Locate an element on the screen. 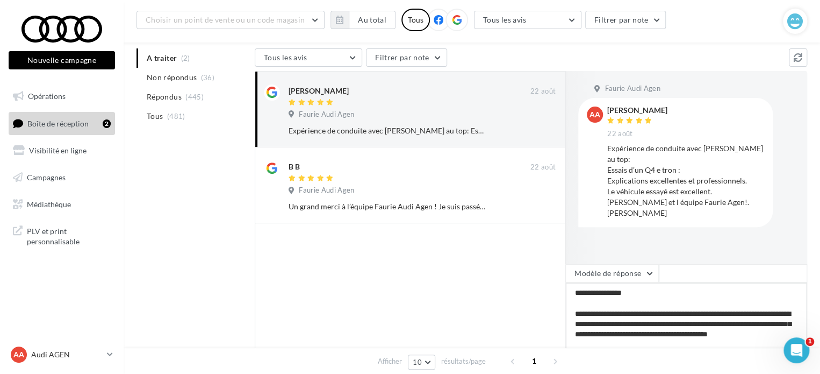 This screenshot has height=374, width=820. span: PLV et print personnalisable is located at coordinates (69, 235).